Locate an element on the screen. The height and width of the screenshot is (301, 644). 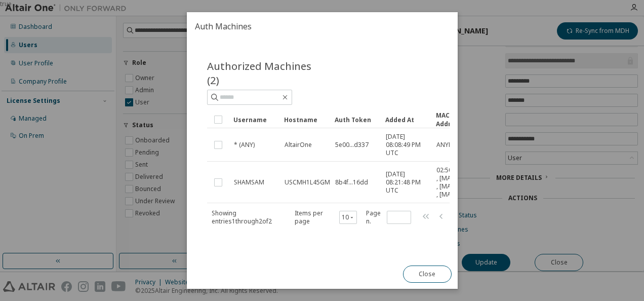
div: Auth Token is located at coordinates (356, 119).